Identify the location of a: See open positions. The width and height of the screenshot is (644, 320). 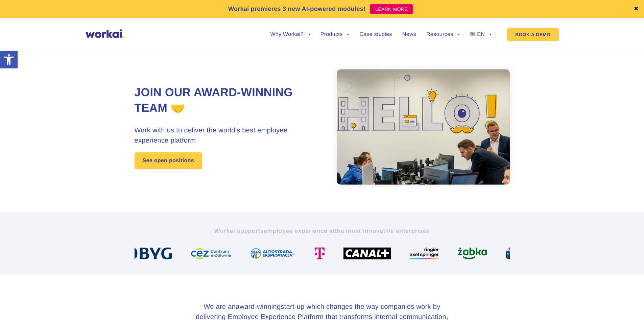
(169, 161).